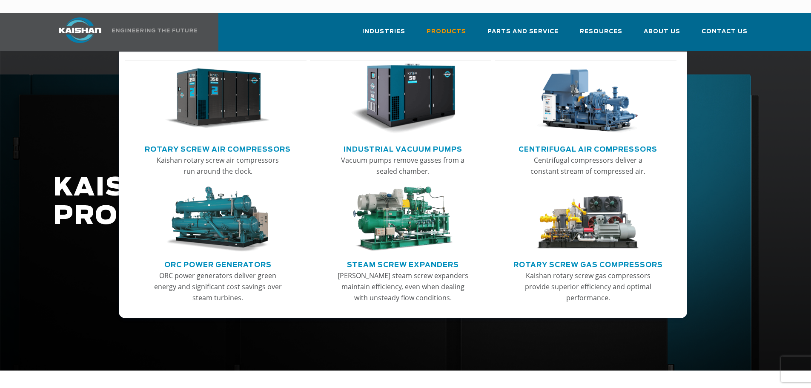 This screenshot has height=388, width=811. I want to click on a: Centrifugal Air Compressors, so click(588, 148).